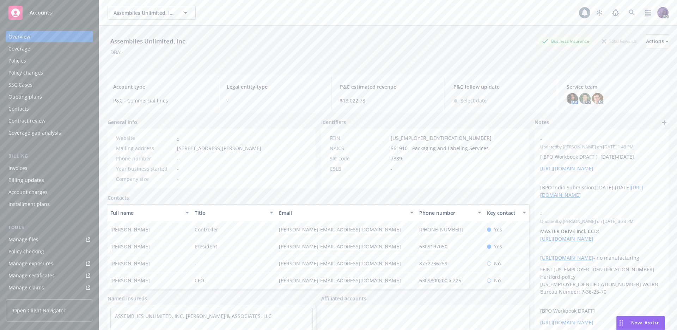 The image size is (677, 330). What do you see at coordinates (665, 122) in the screenshot?
I see `a: add` at bounding box center [665, 122].